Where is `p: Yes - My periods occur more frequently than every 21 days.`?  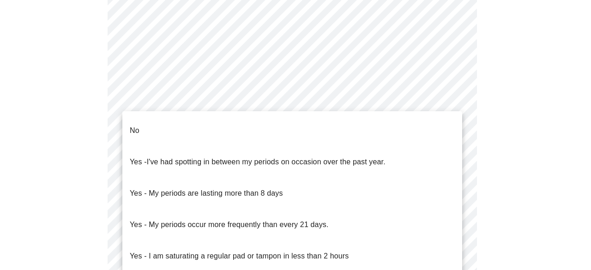 p: Yes - My periods occur more frequently than every 21 days. is located at coordinates (229, 225).